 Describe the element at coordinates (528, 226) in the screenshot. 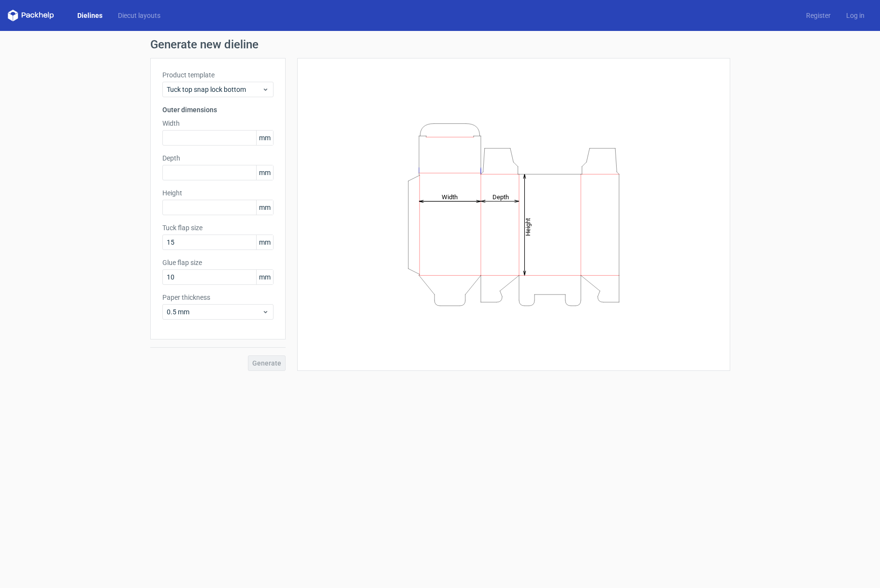

I see `tspan: Height` at that location.